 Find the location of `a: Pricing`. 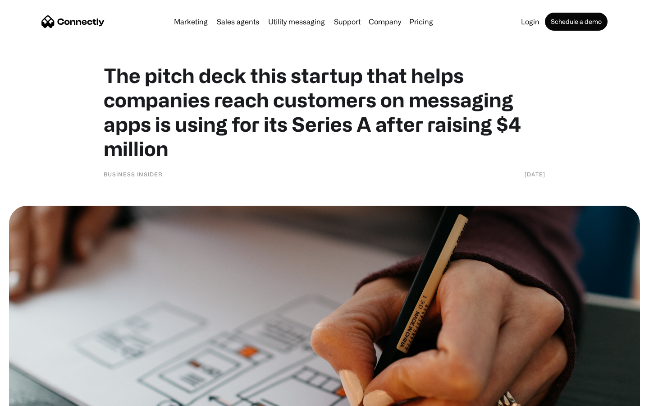

a: Pricing is located at coordinates (421, 22).